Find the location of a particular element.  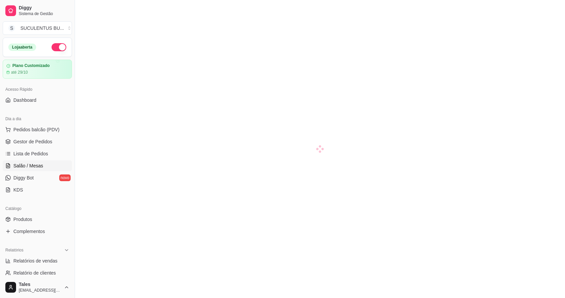

div: Acesso Rápido is located at coordinates (37, 89).